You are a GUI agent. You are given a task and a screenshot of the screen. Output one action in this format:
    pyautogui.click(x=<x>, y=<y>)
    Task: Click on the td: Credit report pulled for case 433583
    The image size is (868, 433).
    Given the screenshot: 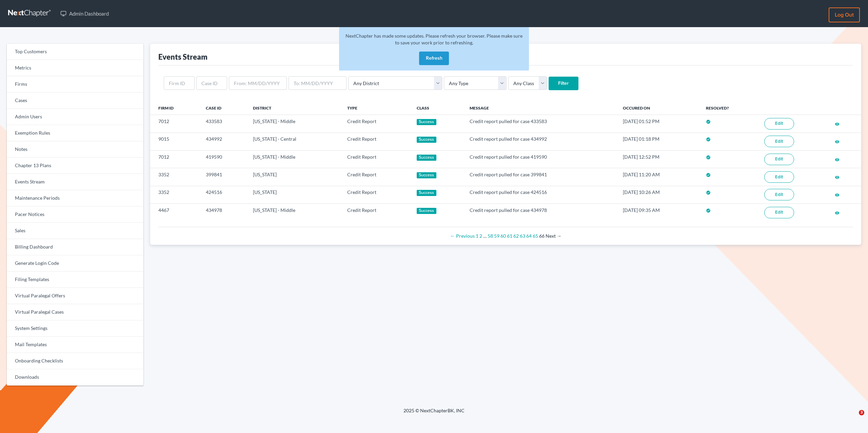 What is the action you would take?
    pyautogui.click(x=541, y=124)
    